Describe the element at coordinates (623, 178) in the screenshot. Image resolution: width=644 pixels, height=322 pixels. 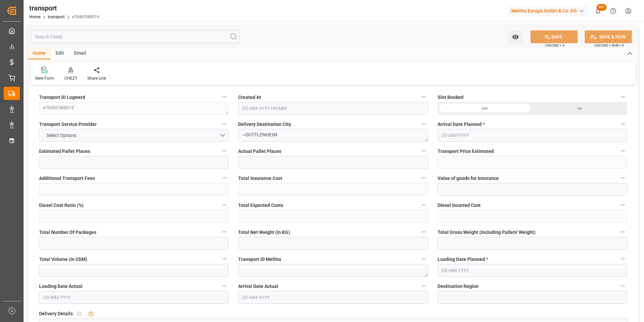
I see `button: Value of goods for Insurance` at that location.